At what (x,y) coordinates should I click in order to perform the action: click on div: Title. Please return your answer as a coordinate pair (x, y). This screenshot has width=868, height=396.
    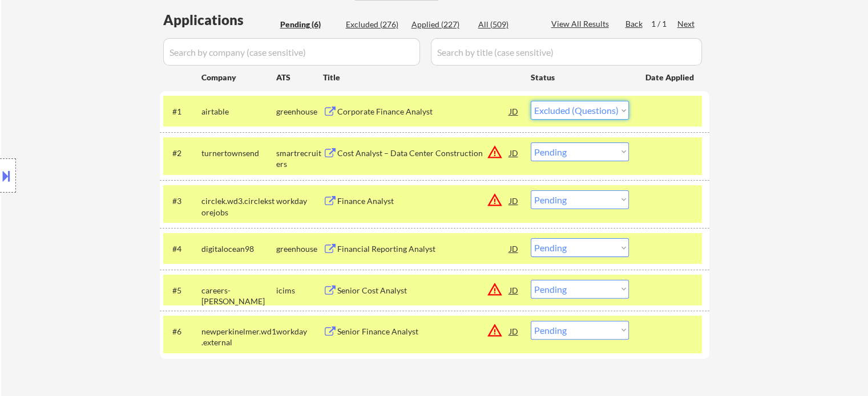
    Looking at the image, I should click on (421, 77).